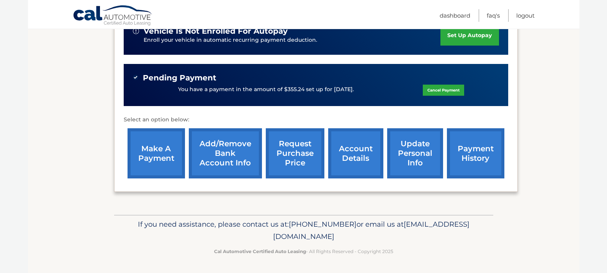 Image resolution: width=607 pixels, height=273 pixels. What do you see at coordinates (304, 231) in the screenshot?
I see `p: If you need assistance, please contact us at: or email us at` at bounding box center [304, 231].